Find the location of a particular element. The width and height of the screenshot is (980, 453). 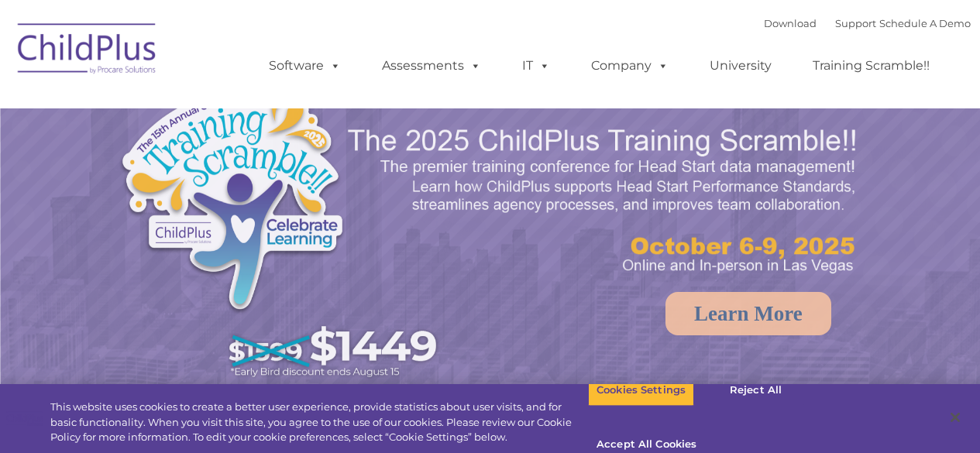

button: Cookies Settings is located at coordinates (641, 391).